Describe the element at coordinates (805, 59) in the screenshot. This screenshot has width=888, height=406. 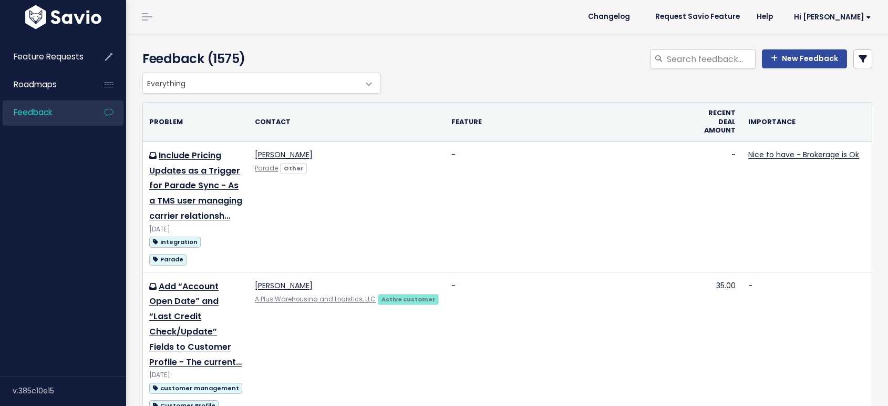
I see `a: New Feedback` at that location.